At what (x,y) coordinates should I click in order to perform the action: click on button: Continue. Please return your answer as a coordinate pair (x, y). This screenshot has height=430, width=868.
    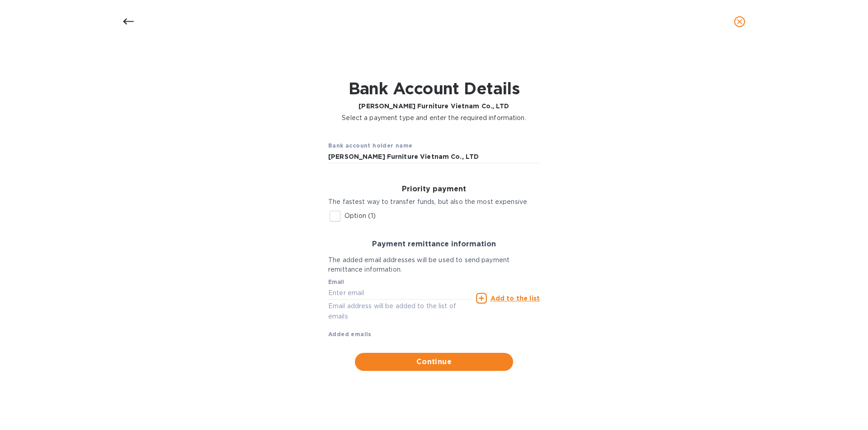
    Looking at the image, I should click on (434, 362).